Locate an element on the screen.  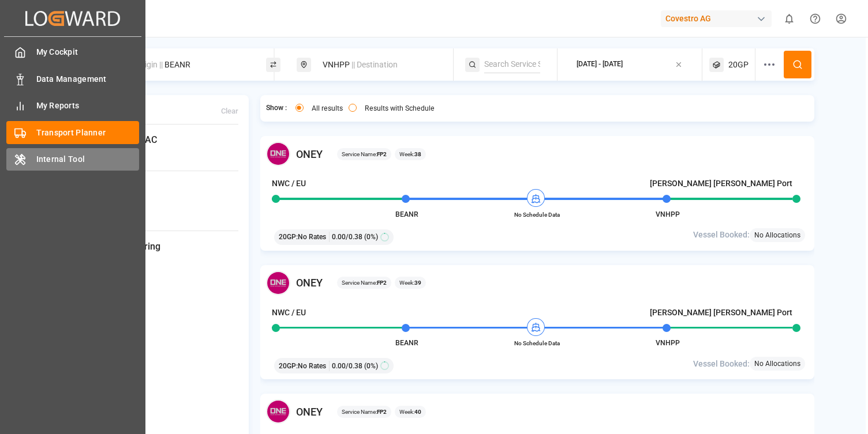
a: Data Management is located at coordinates (73, 78).